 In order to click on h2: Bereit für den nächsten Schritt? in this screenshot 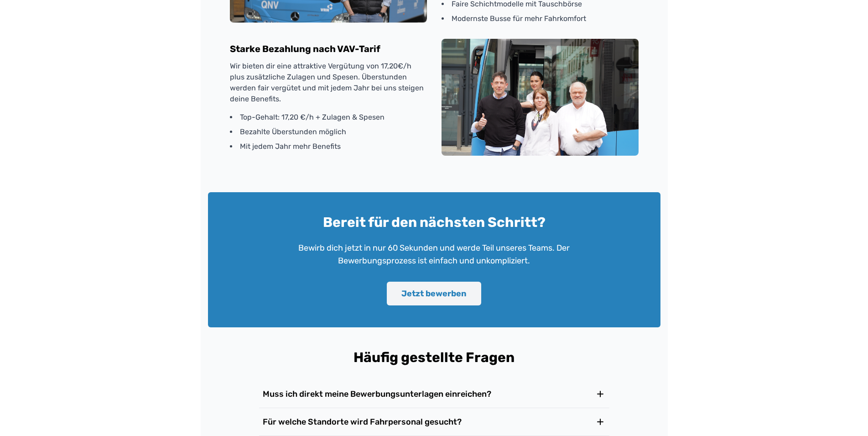, I will do `click(434, 222)`.